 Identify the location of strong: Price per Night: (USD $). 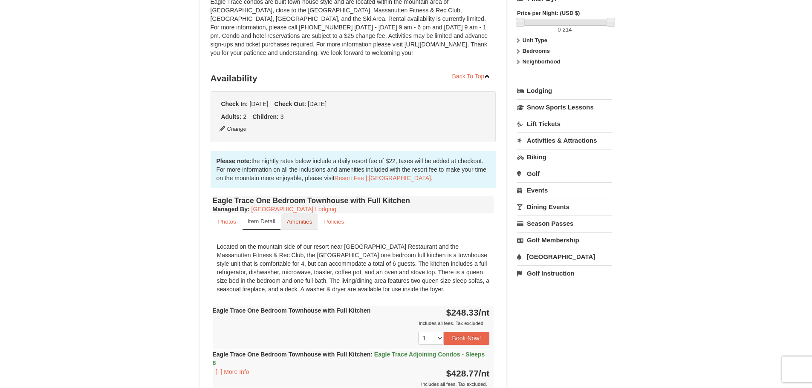
(548, 13).